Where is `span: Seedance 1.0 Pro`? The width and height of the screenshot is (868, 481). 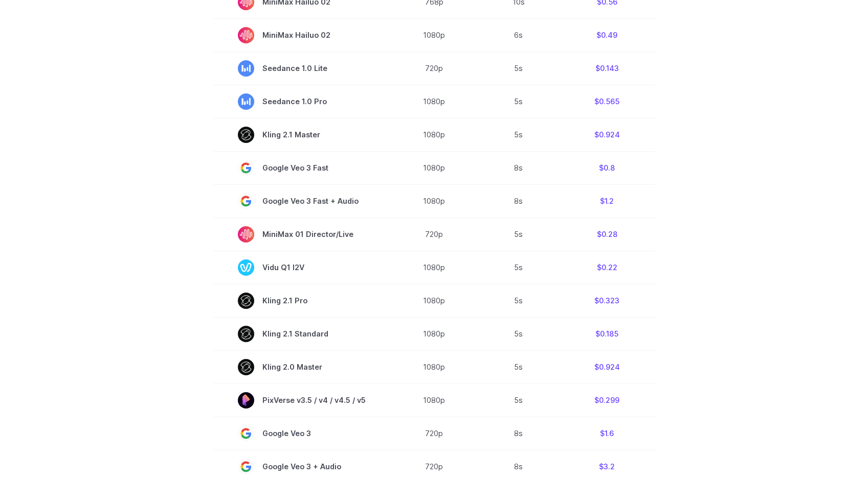
span: Seedance 1.0 Pro is located at coordinates (302, 101).